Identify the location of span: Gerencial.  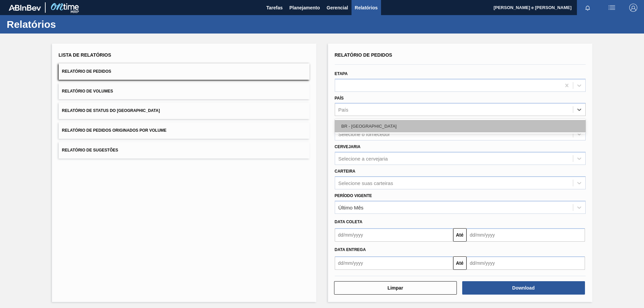
(338, 8).